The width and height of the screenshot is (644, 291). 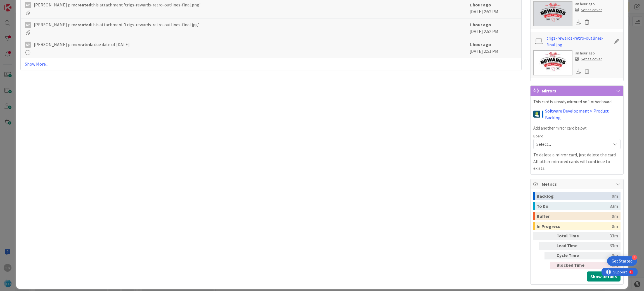 What do you see at coordinates (537, 114) in the screenshot?
I see `img: RD` at bounding box center [537, 114].